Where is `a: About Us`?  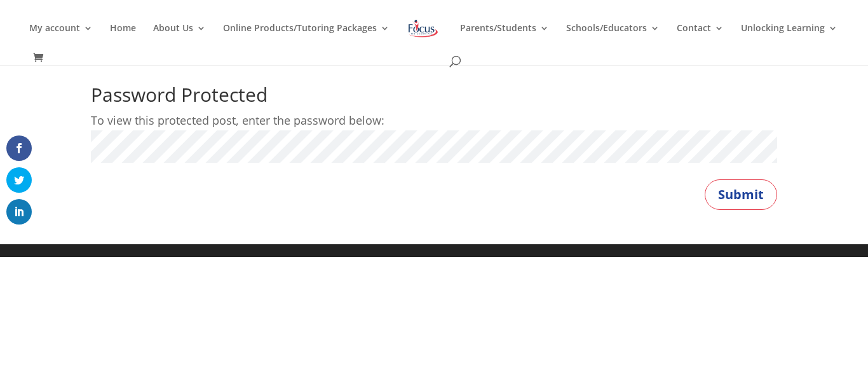 a: About Us is located at coordinates (179, 38).